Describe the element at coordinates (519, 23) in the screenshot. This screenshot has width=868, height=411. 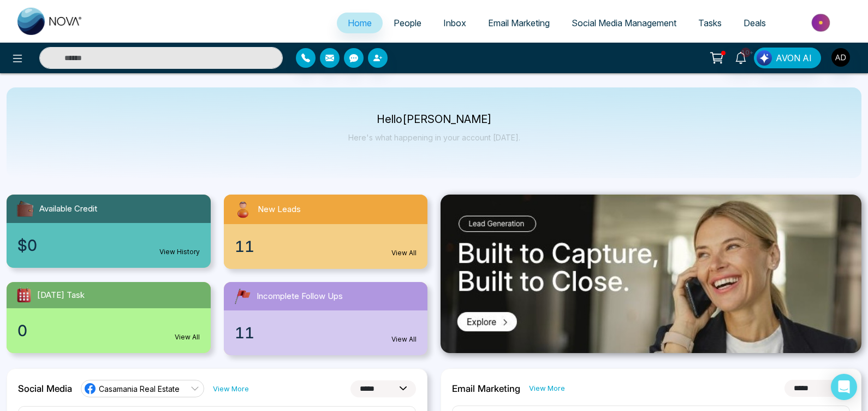
I see `span: Email Marketing` at that location.